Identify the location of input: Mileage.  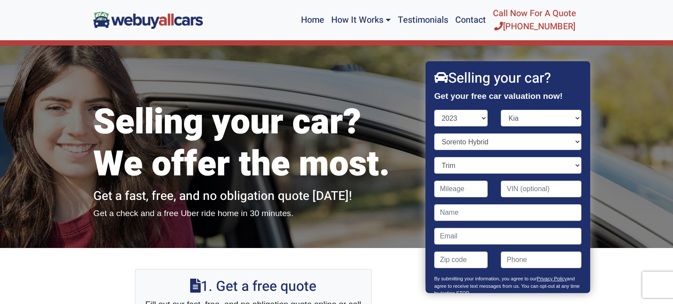
(461, 189).